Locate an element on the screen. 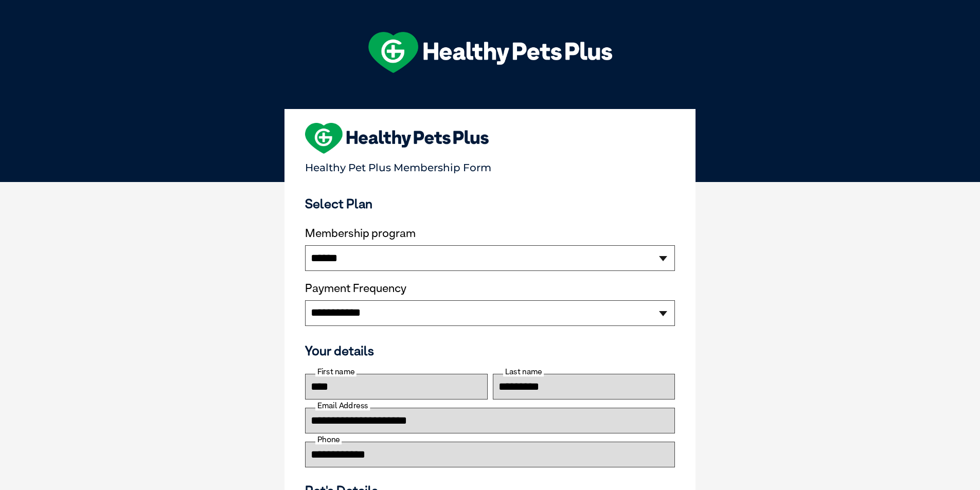 This screenshot has width=980, height=490. label: Payment Frequency is located at coordinates (355, 288).